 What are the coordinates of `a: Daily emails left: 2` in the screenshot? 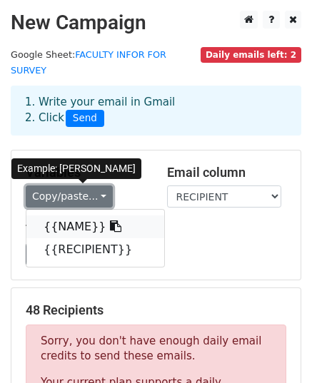 It's located at (250, 54).